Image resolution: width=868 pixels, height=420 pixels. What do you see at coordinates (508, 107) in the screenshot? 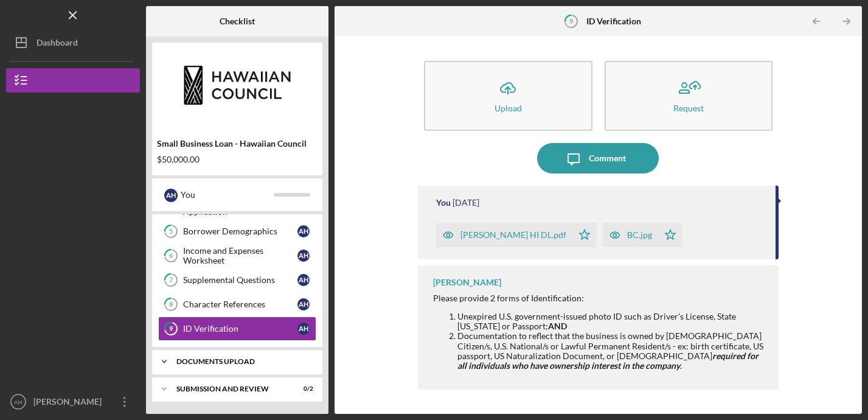
I see `div: Upload` at bounding box center [508, 107].